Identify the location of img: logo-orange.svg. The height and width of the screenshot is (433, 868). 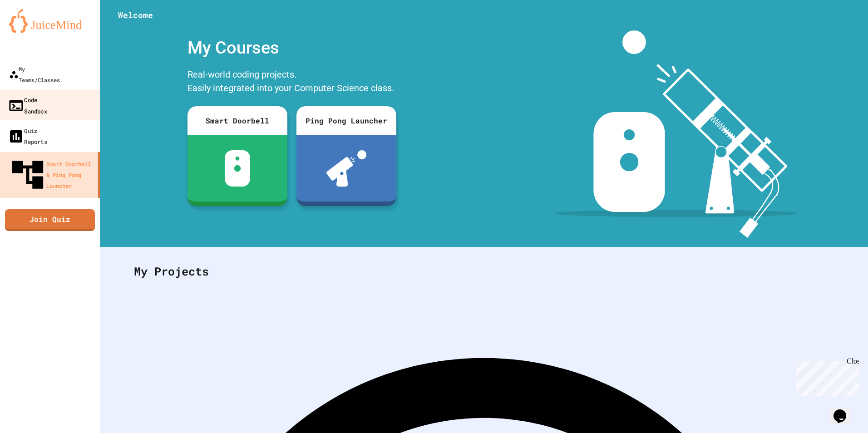
(50, 21).